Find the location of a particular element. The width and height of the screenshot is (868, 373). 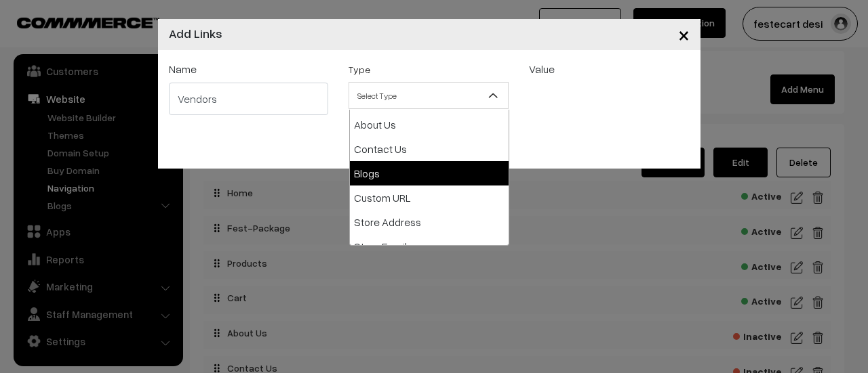

label: Type is located at coordinates (359, 69).